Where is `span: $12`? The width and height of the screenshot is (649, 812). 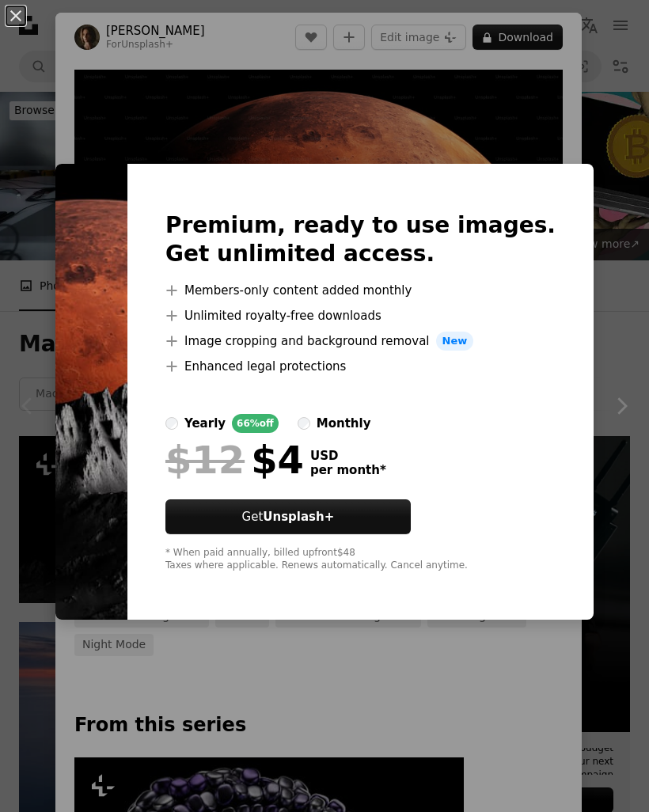 span: $12 is located at coordinates (205, 459).